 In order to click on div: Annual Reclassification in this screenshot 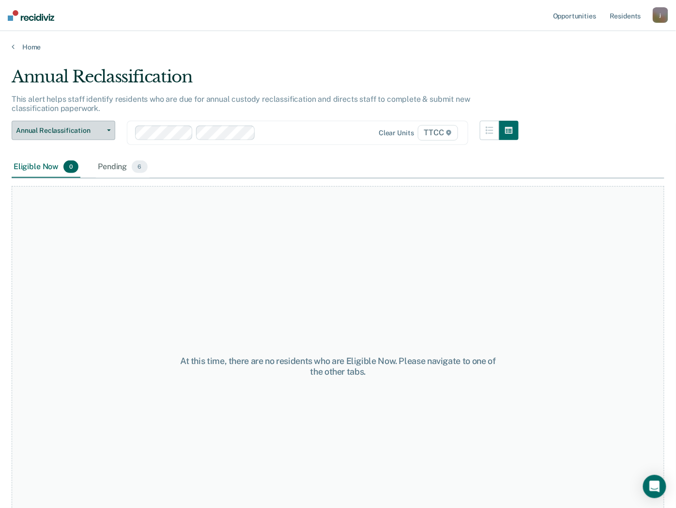, I will do `click(265, 80)`.